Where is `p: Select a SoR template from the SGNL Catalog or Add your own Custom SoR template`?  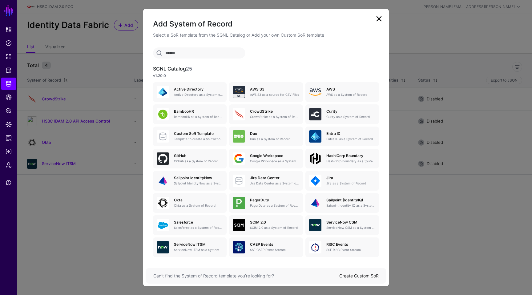
p: Select a SoR template from the SGNL Catalog or Add your own Custom SoR template is located at coordinates (266, 35).